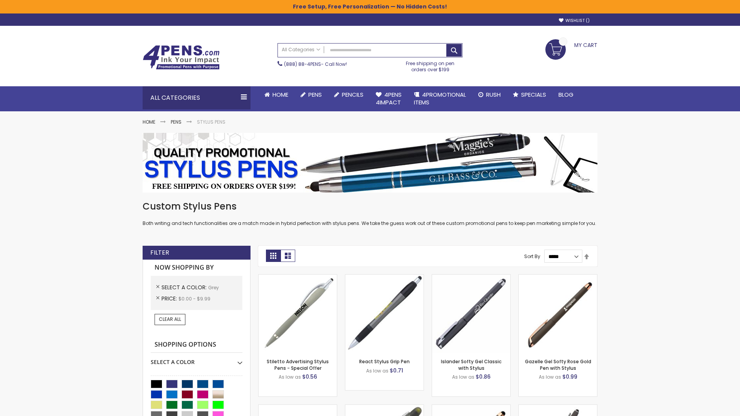 The image size is (740, 416). Describe the element at coordinates (298, 314) in the screenshot. I see `img: Stiletto Advertising Stylus Pens-Grey` at that location.